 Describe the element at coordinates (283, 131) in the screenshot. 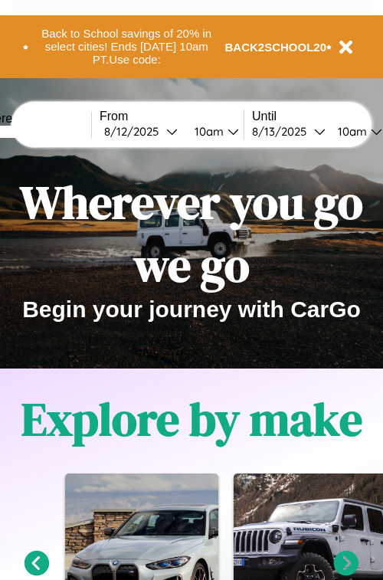

I see `div: 8 / 13 / 2025` at that location.